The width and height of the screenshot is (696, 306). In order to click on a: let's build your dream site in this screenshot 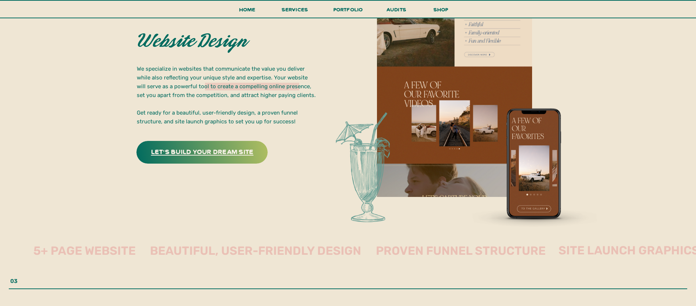, I will do `click(202, 151)`.